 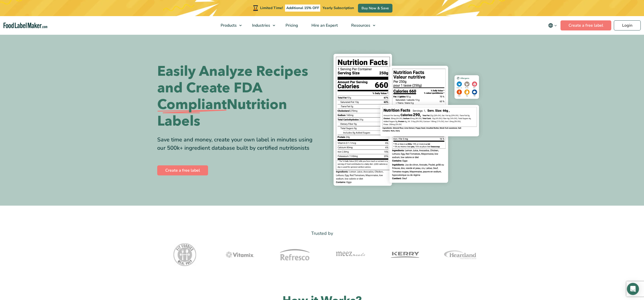 I want to click on div: Save time and money, create your own label in minutes using our 500k+ ingredient database built b..., so click(x=238, y=144).